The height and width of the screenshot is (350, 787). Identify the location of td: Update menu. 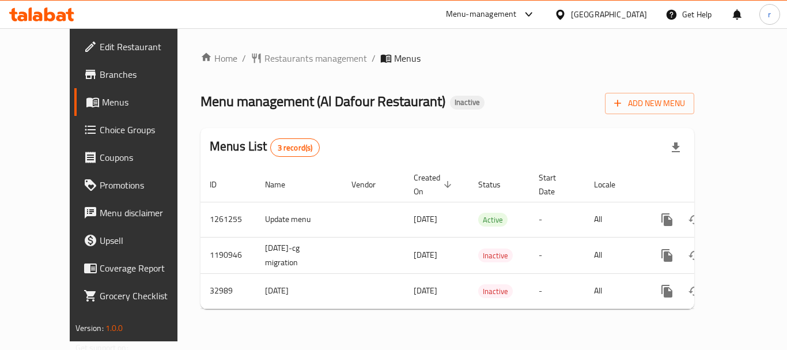
(299, 219).